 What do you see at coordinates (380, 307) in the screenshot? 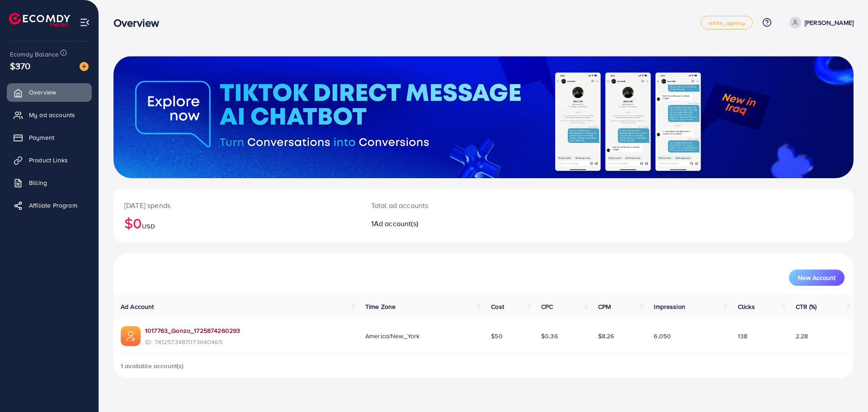
I see `span: Time Zone` at bounding box center [380, 307].